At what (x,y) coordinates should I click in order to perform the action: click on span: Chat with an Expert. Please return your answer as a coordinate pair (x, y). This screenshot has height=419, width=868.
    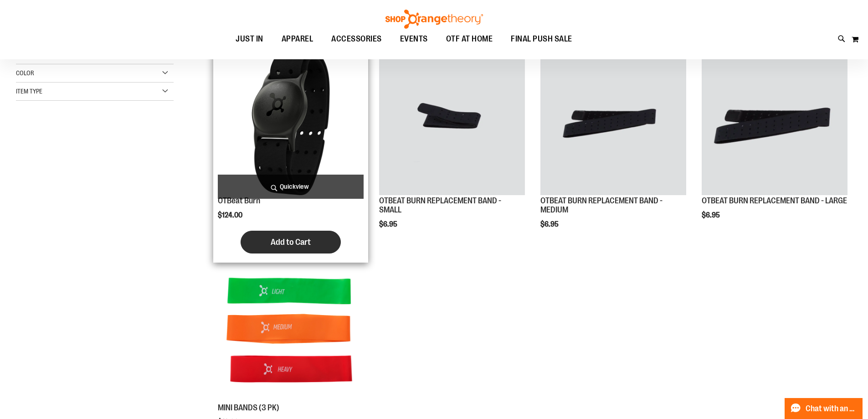
    Looking at the image, I should click on (831, 409).